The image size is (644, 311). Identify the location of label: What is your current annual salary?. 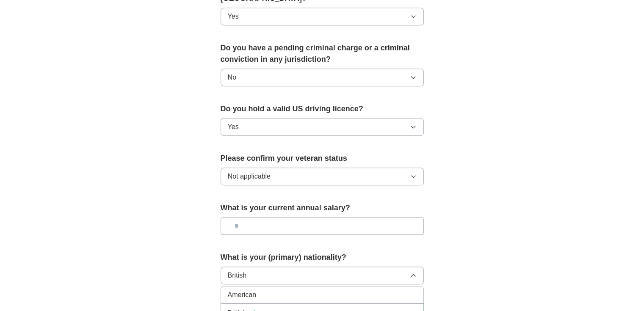
(322, 207).